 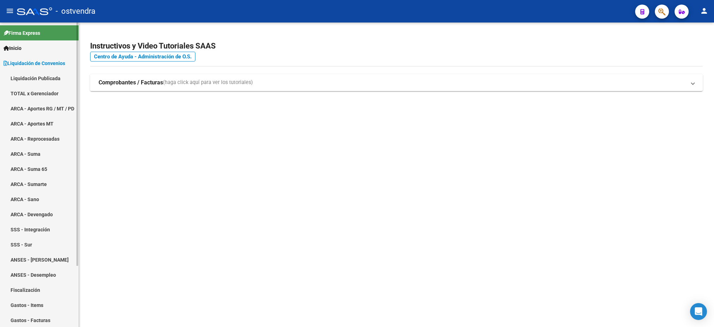 I want to click on span: - ostvendra, so click(x=75, y=11).